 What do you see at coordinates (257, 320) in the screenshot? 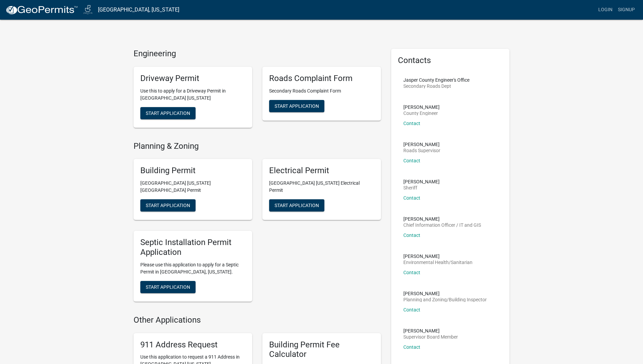
I see `h4: Other Applications` at bounding box center [257, 320].